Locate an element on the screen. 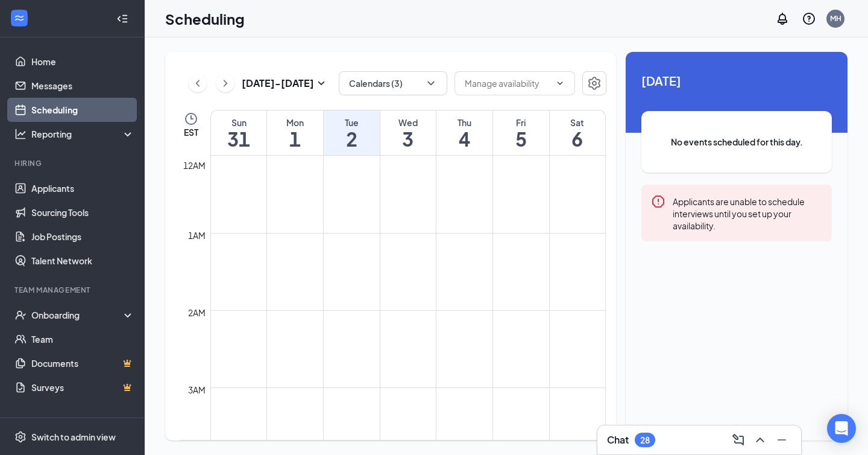 This screenshot has width=868, height=455. button: Settings is located at coordinates (595, 84).